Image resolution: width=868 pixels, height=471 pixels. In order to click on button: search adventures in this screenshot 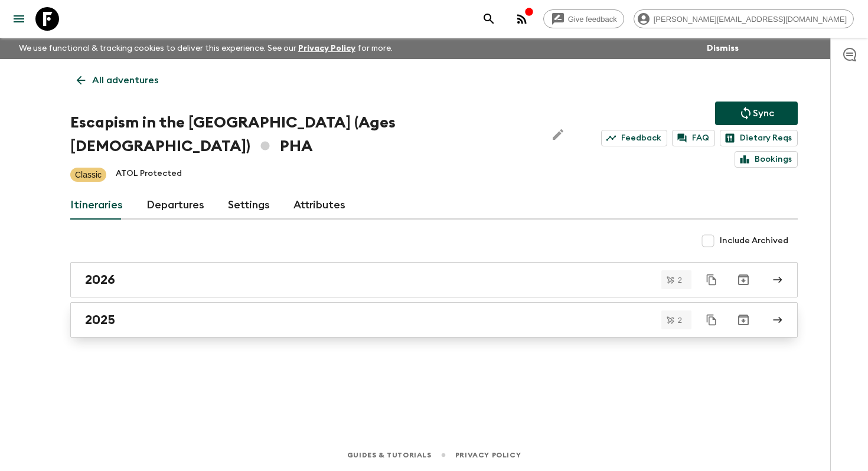, I will do `click(489, 19)`.